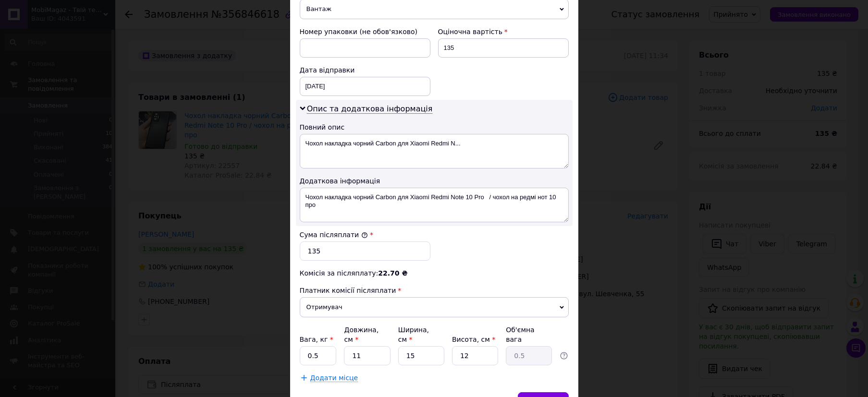  What do you see at coordinates (370, 109) in the screenshot?
I see `span: Опис та додаткова інформація` at bounding box center [370, 109].